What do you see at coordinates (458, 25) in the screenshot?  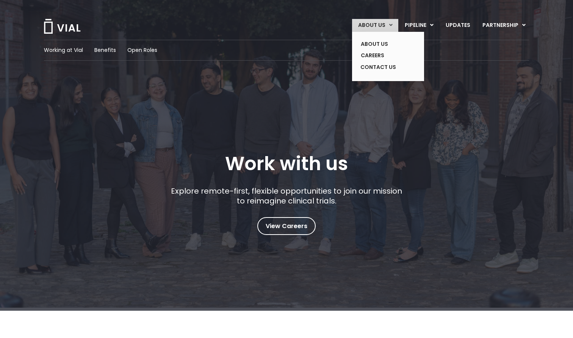 I see `a: UPDATES` at bounding box center [458, 25].